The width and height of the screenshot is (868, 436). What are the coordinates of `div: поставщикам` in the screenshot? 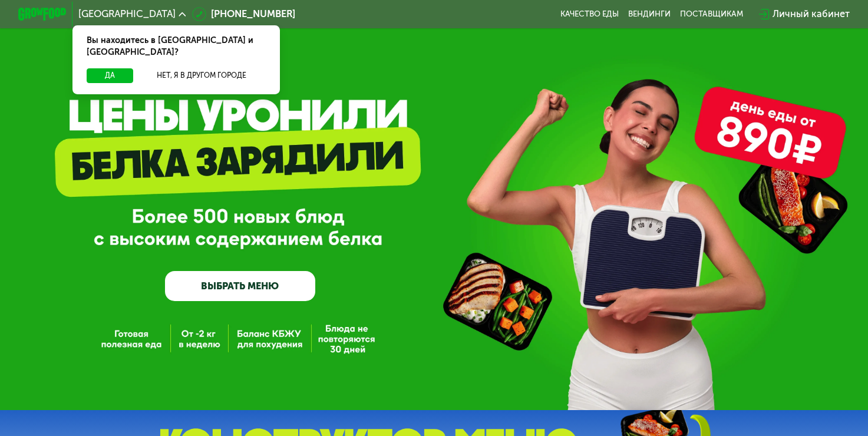 It's located at (712, 14).